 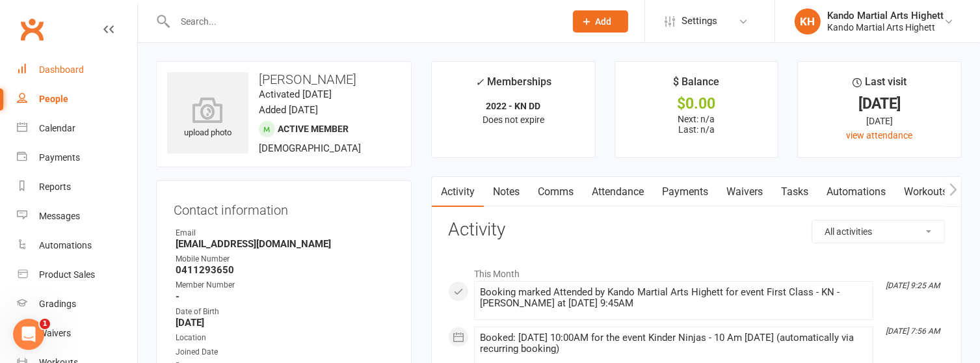 I want to click on span: 1, so click(x=45, y=324).